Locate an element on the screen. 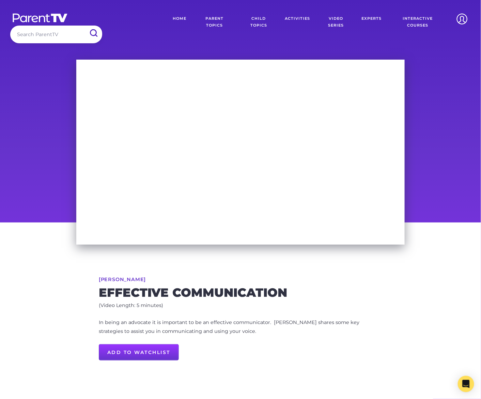 This screenshot has width=481, height=399. img: Account is located at coordinates (462, 19).